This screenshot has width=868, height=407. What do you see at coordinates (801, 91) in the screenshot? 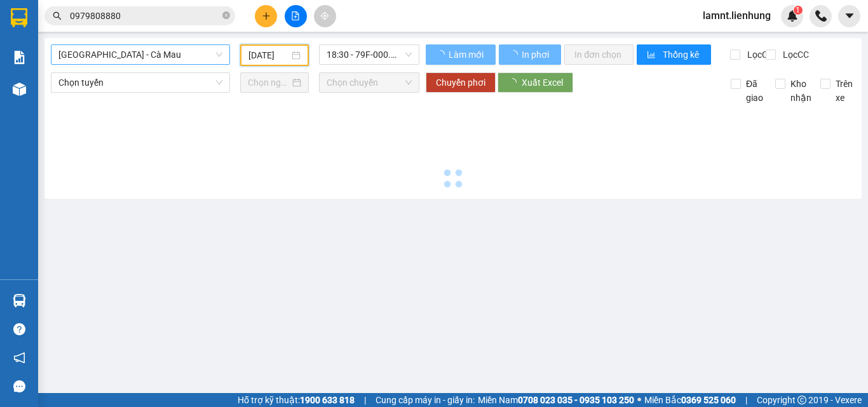
I see `span: Kho nhận` at bounding box center [801, 91].